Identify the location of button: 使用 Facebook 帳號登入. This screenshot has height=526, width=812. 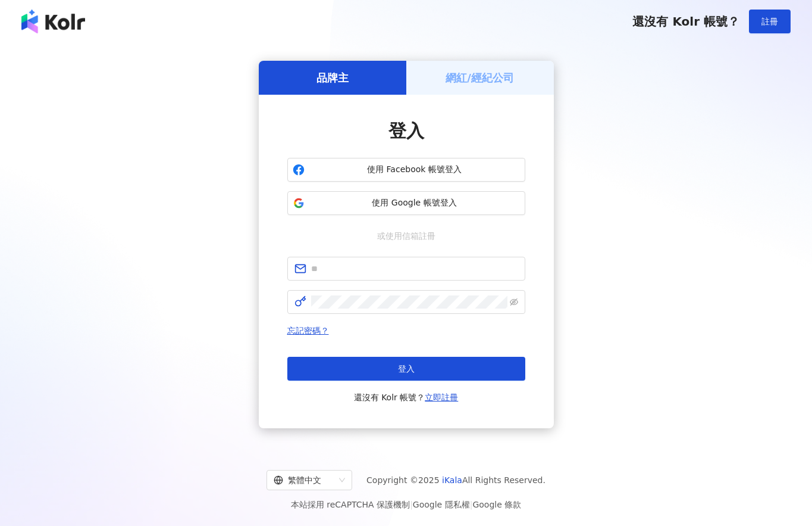
(406, 169).